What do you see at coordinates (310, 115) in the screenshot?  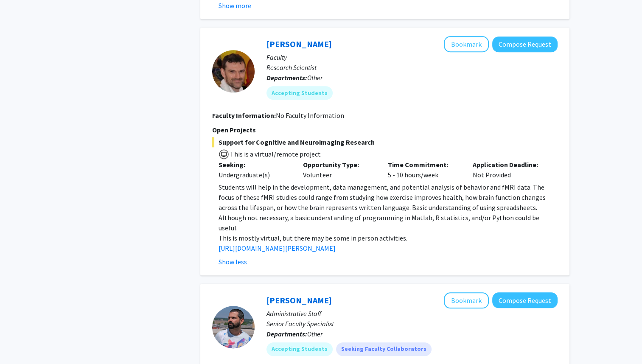 I see `span: No Faculty Information` at bounding box center [310, 115].